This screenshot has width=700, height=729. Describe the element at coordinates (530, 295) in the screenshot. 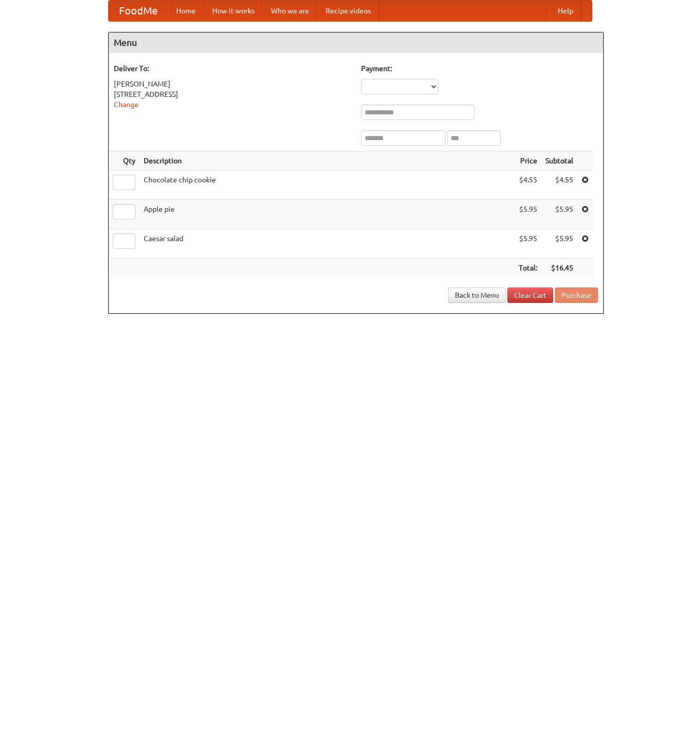

I see `a: Clear Cart` at that location.